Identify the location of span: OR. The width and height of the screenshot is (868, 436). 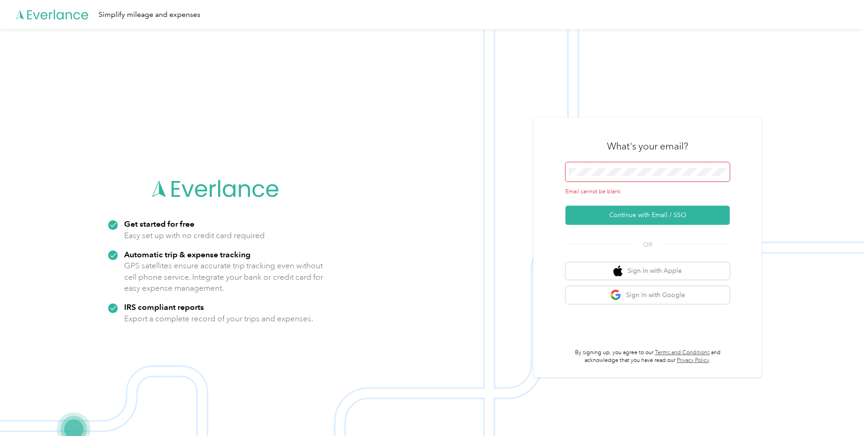
(648, 244).